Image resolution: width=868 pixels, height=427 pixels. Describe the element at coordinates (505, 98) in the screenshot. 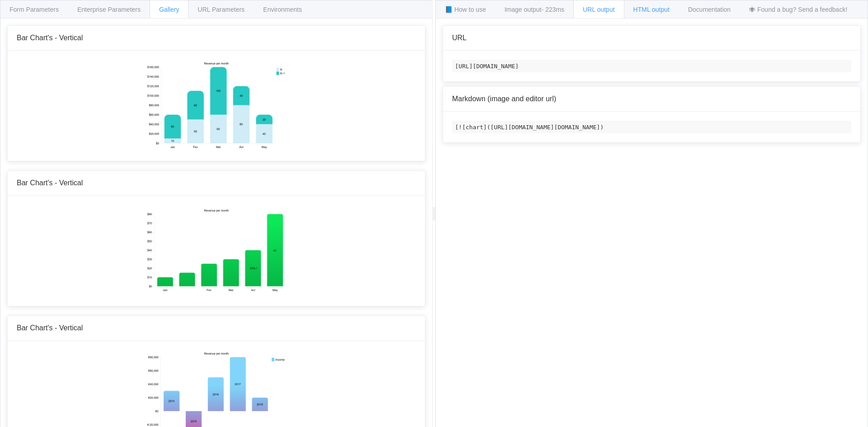

I see `span: Markdown (image and editor url)` at that location.